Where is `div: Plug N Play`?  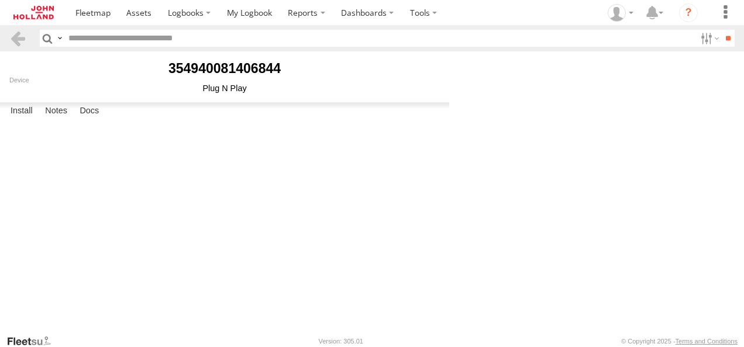 div: Plug N Play is located at coordinates (225, 88).